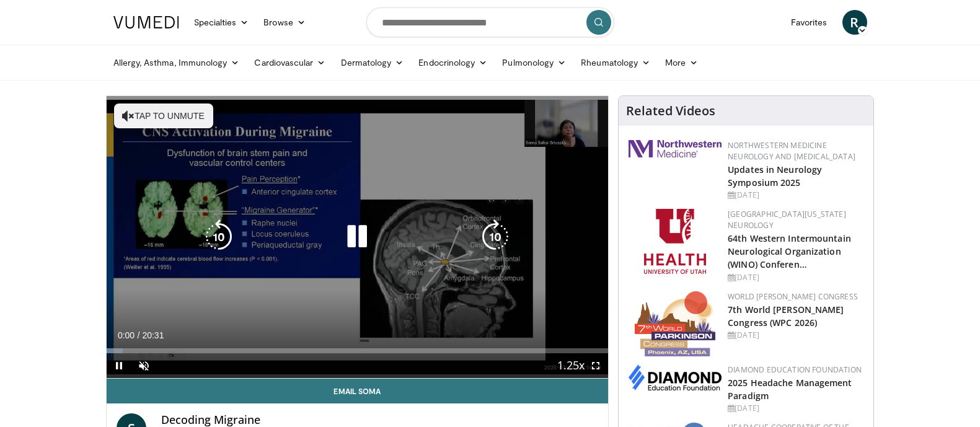  I want to click on h4: Decoding Migraine, so click(380, 420).